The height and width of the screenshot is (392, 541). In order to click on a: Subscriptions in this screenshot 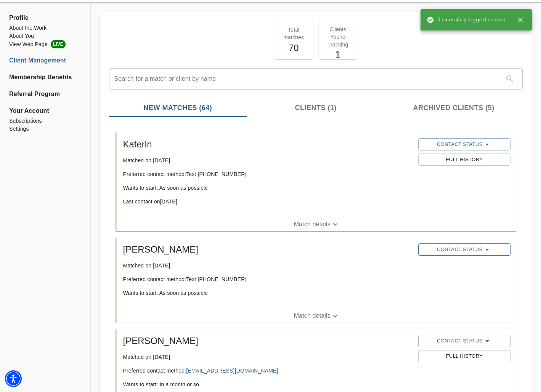, I will do `click(45, 121)`.